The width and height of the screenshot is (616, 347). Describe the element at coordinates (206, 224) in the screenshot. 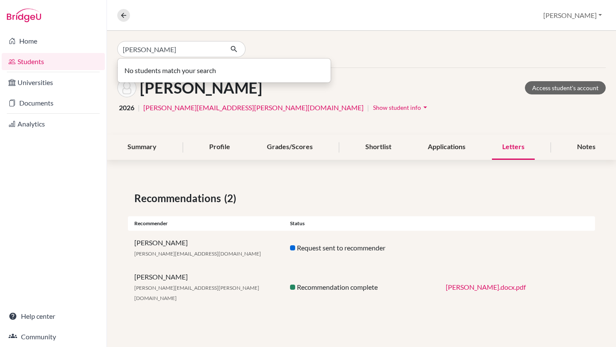

I see `div: Recommender` at that location.